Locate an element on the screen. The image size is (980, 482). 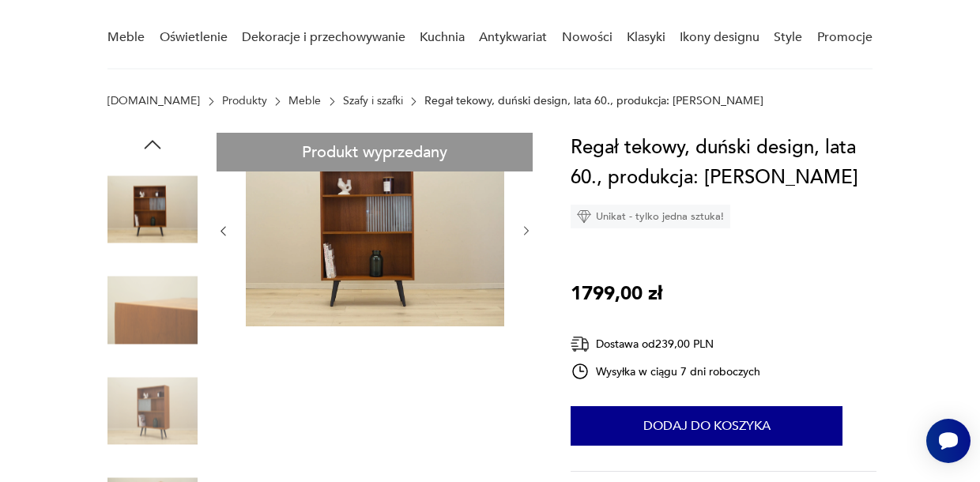
button: Dodaj do koszyka is located at coordinates (707, 427).